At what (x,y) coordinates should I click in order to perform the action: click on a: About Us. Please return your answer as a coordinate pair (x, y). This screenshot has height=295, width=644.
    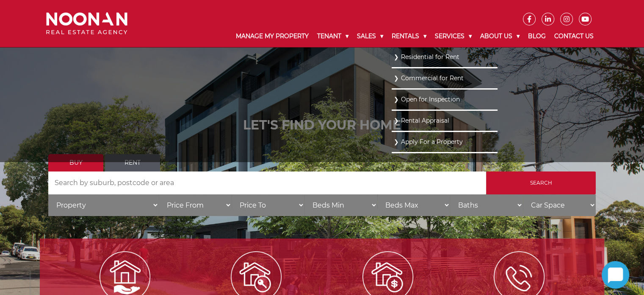
    Looking at the image, I should click on (500, 36).